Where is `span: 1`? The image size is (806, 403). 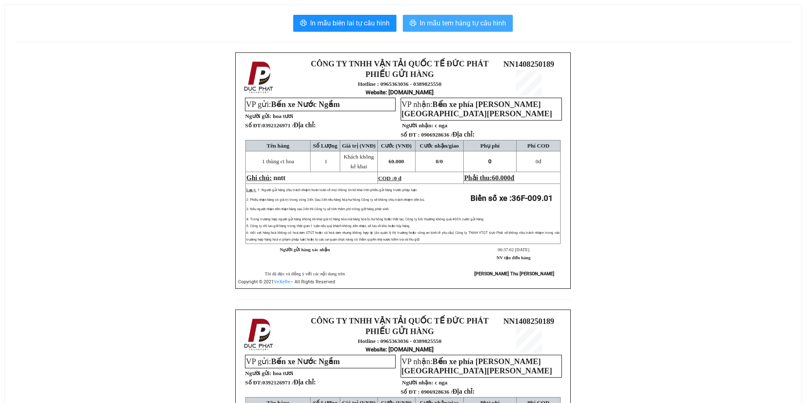 span: 1 is located at coordinates (326, 161).